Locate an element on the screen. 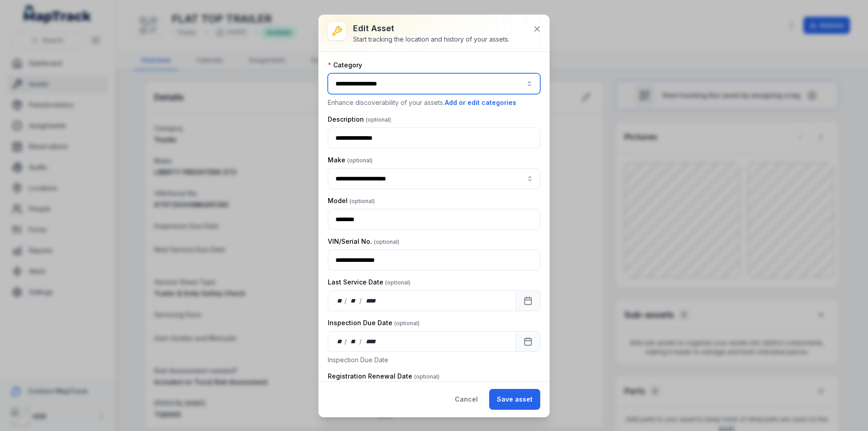  input: asset-edit:cf[8261eee4-602e-4976-b39b-47b762924e3f]-label is located at coordinates (434, 179).